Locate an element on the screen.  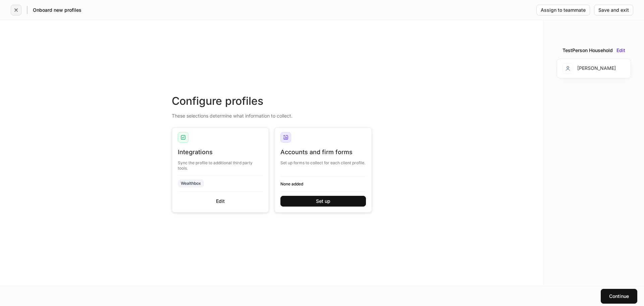
div: These selections determine what information to collect. is located at coordinates (272, 114).